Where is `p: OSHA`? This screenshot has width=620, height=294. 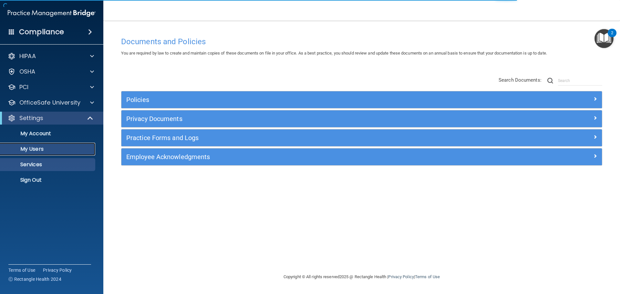
p: OSHA is located at coordinates (27, 72).